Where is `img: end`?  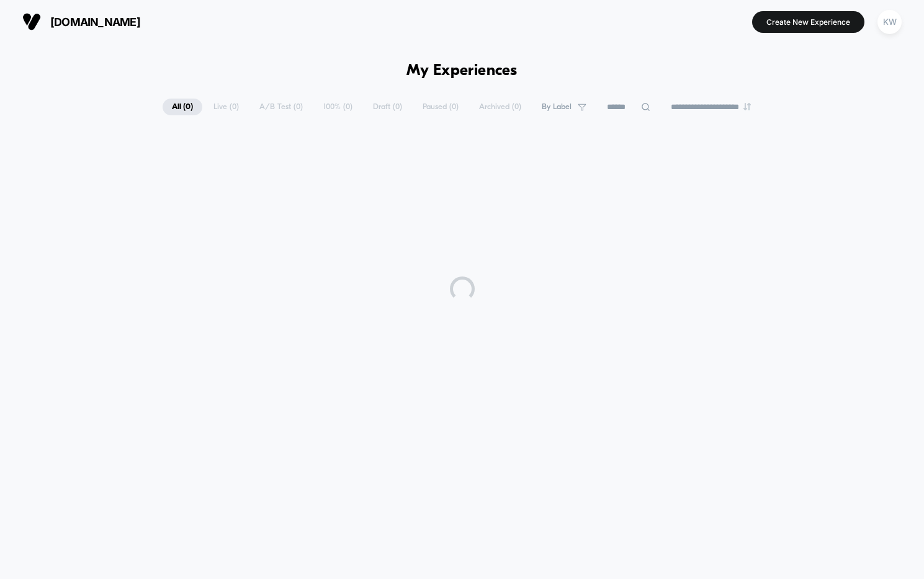
img: end is located at coordinates (747, 107).